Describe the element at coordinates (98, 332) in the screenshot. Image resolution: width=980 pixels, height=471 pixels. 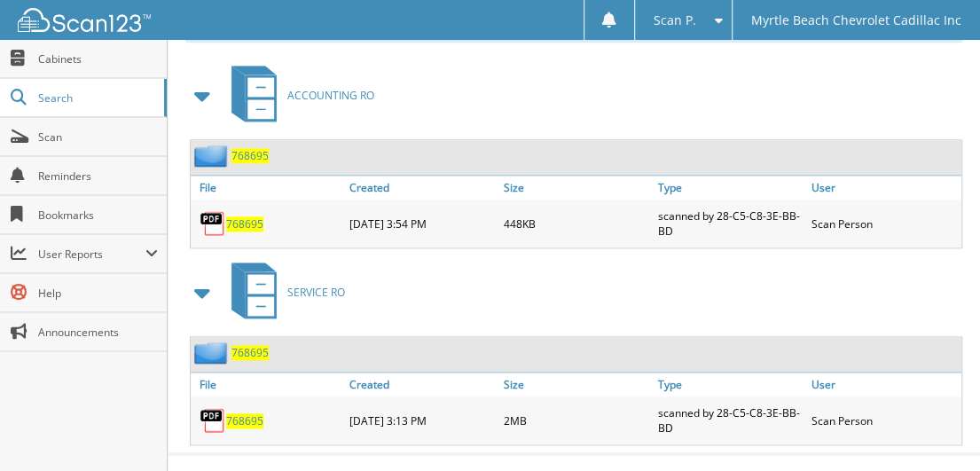
I see `span: Announcements` at that location.